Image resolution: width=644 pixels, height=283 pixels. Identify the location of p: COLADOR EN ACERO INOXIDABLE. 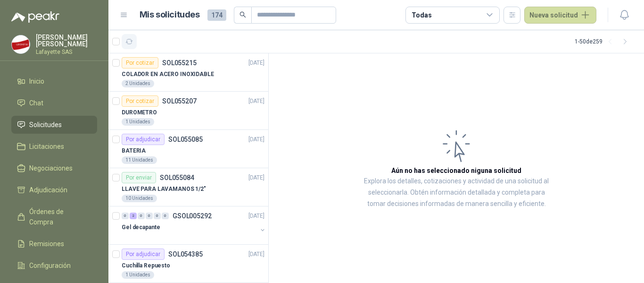
(168, 74).